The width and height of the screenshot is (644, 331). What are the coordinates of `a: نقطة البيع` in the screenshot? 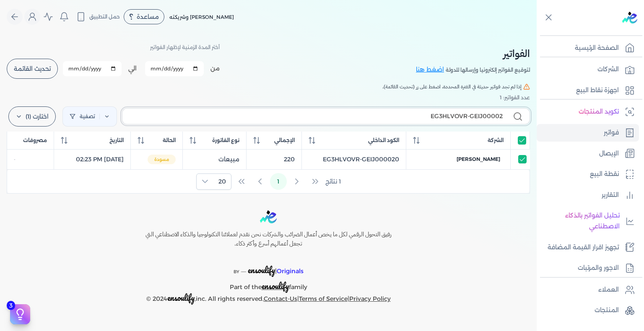 It's located at (588, 174).